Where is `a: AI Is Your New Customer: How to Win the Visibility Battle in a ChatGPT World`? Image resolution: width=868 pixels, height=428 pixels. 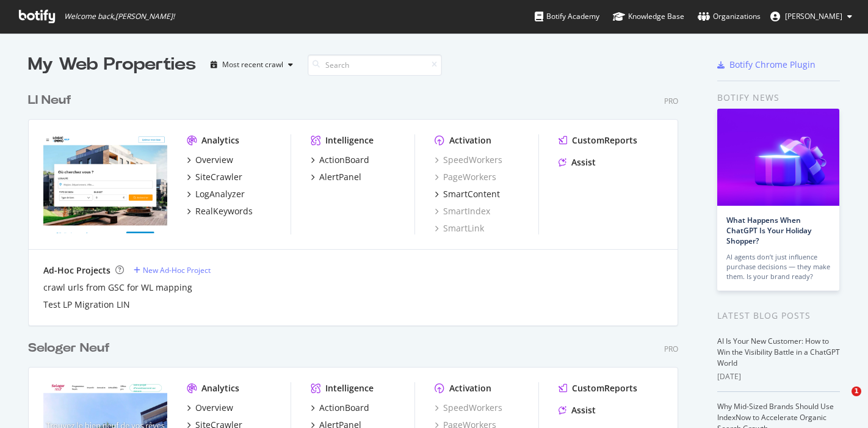
a: AI Is Your New Customer: How to Win the Visibility Battle in a ChatGPT World is located at coordinates (778, 352).